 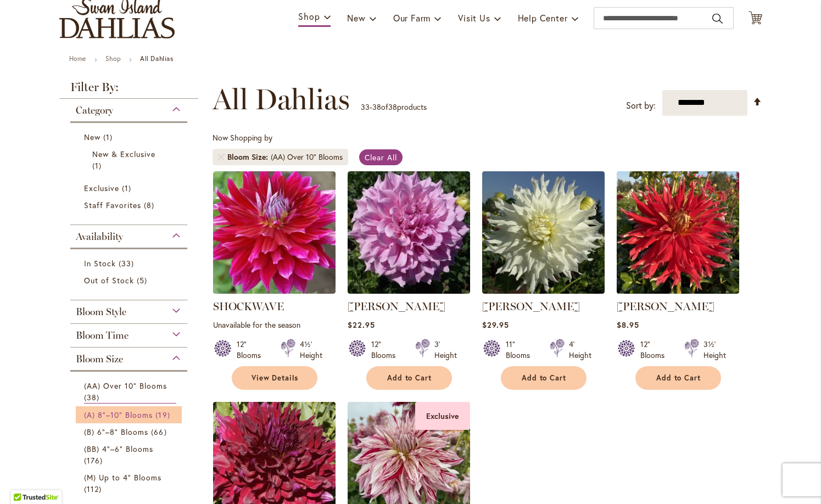 What do you see at coordinates (248, 306) in the screenshot?
I see `a: SHOCKWAVE` at bounding box center [248, 306].